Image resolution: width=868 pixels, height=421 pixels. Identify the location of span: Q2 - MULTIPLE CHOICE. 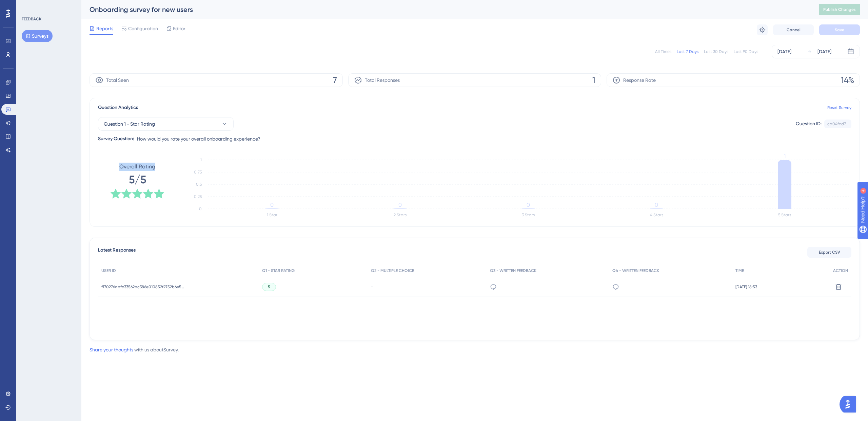
(393, 270).